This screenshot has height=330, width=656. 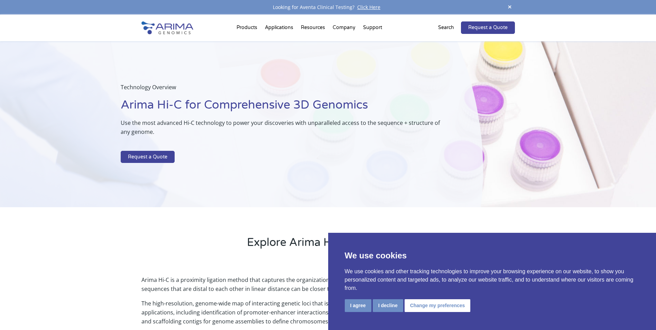 What do you see at coordinates (285, 90) in the screenshot?
I see `p: Technology Overview` at bounding box center [285, 90].